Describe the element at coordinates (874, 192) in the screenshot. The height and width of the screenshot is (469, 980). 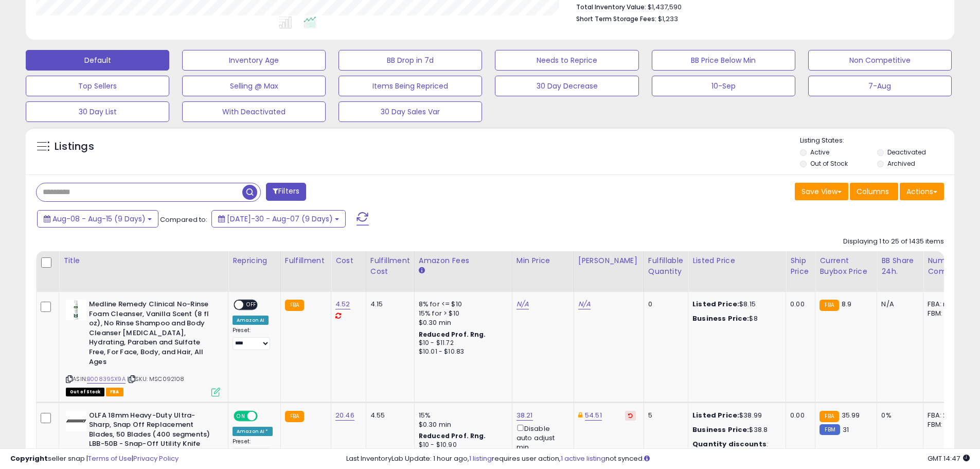
I see `button: Columns` at that location.